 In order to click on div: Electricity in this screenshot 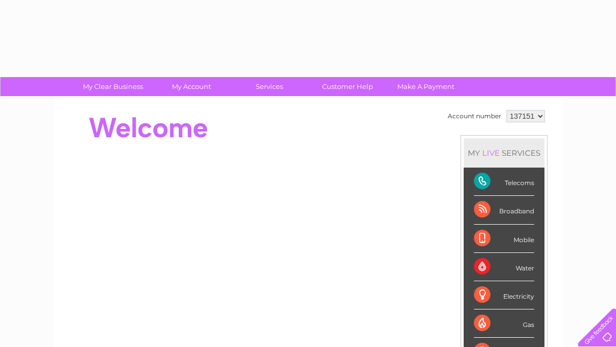, I will do `click(504, 295)`.